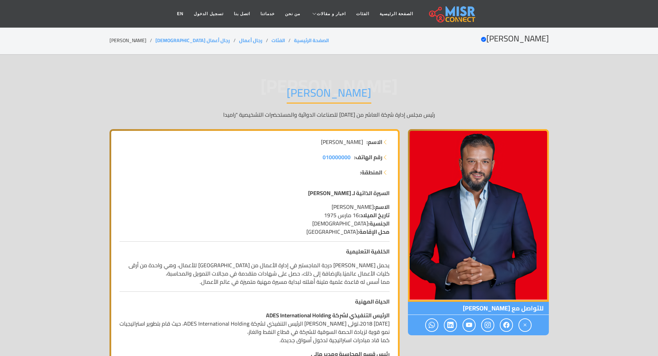 This screenshot has width=658, height=356. Describe the element at coordinates (242, 14) in the screenshot. I see `a: اتصل بنا` at that location.